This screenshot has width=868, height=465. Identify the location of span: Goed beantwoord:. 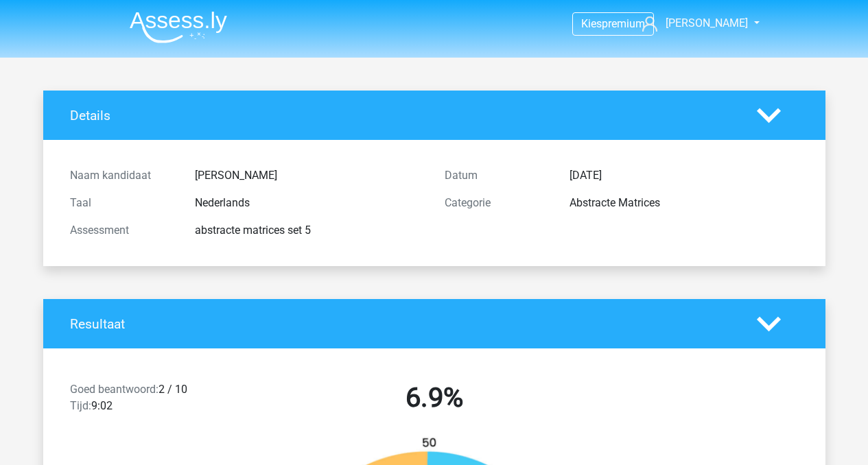
(114, 389).